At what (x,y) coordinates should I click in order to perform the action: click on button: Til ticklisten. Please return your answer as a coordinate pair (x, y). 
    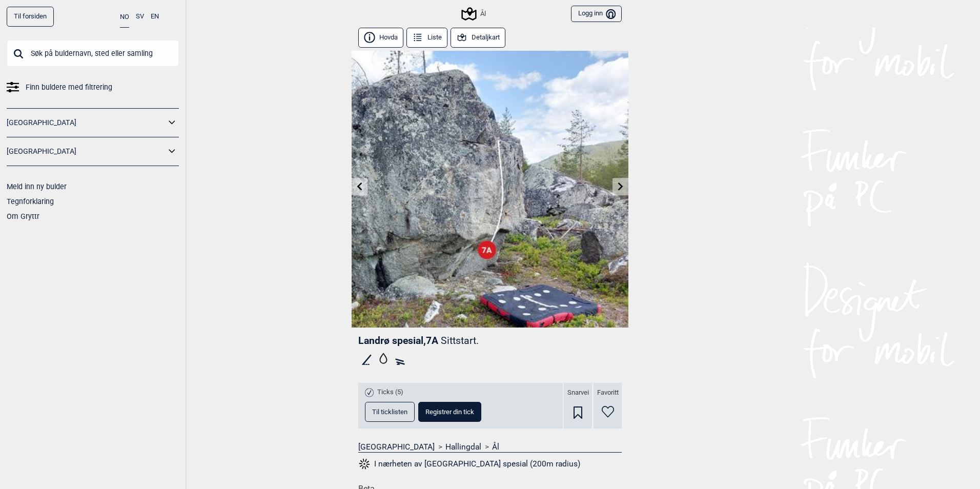
    Looking at the image, I should click on (389, 411).